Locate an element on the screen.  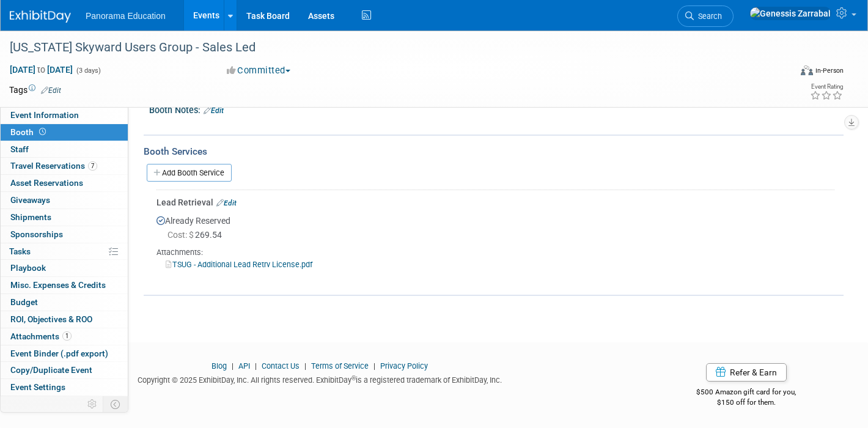
a: Tasks is located at coordinates (64, 252).